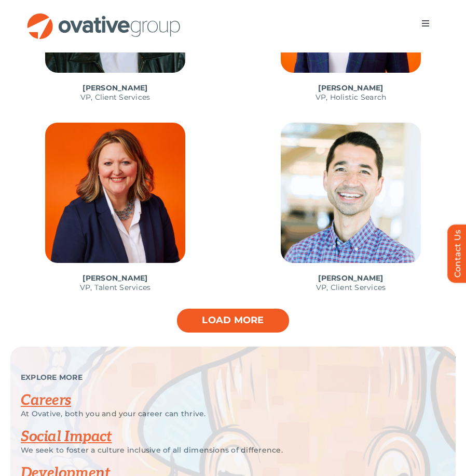 The image size is (466, 476). What do you see at coordinates (233, 321) in the screenshot?
I see `a: Load more` at bounding box center [233, 321].